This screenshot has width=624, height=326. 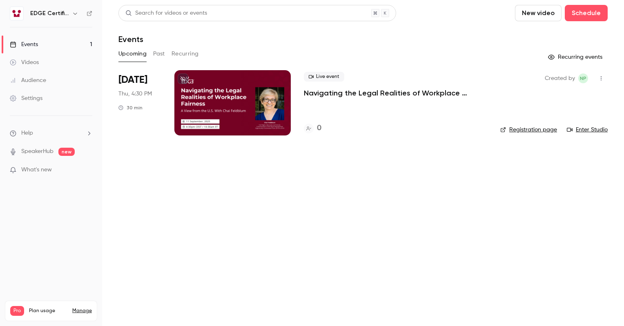 What do you see at coordinates (82, 311) in the screenshot?
I see `a: Manage` at bounding box center [82, 311].